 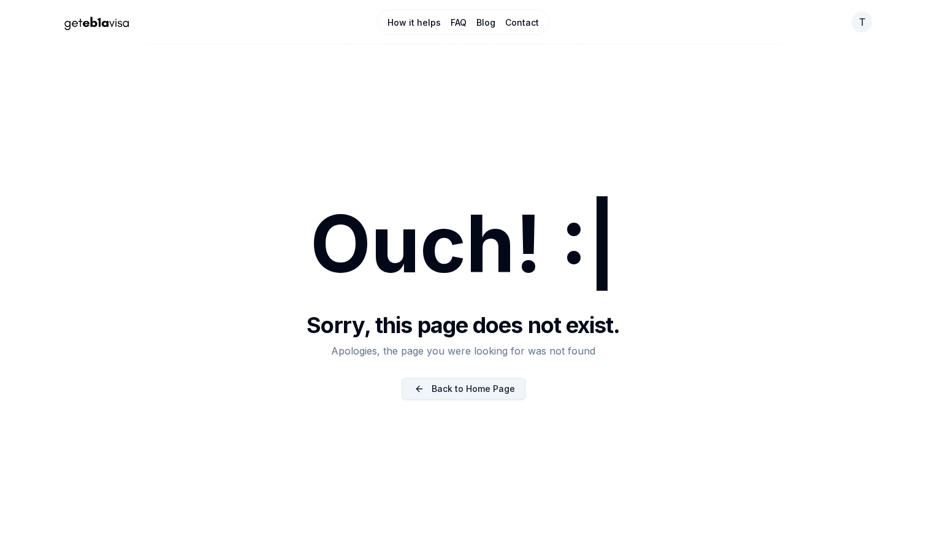 What do you see at coordinates (862, 22) in the screenshot?
I see `button: Open your profile menu` at bounding box center [862, 22].